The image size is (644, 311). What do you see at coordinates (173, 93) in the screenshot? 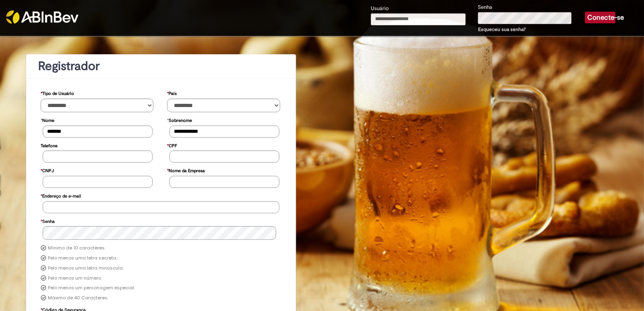
I see `font: País` at bounding box center [173, 93].